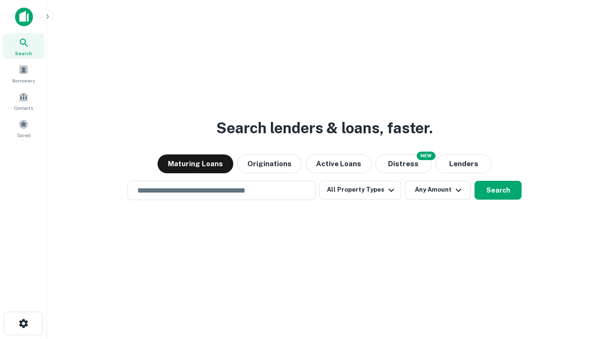  What do you see at coordinates (24, 80) in the screenshot?
I see `span: Borrowers` at bounding box center [24, 80].